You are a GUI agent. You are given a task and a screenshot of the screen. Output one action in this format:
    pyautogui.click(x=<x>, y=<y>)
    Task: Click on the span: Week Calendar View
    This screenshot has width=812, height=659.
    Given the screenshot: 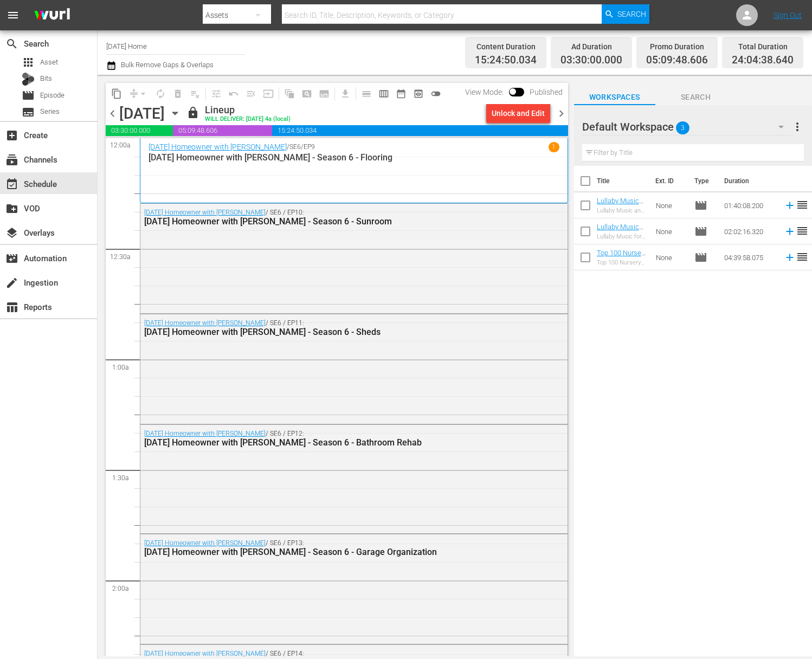 What is the action you would take?
    pyautogui.click(x=383, y=94)
    